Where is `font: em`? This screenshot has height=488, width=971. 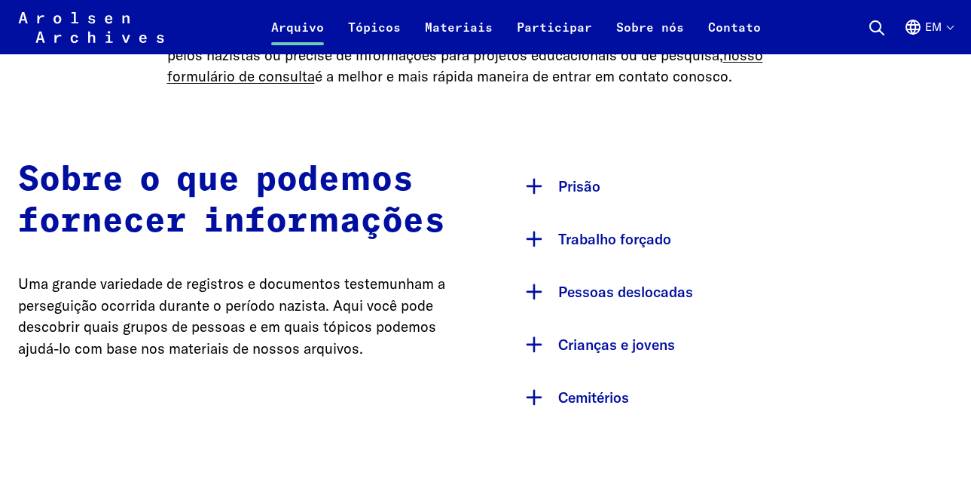 font: em is located at coordinates (934, 26).